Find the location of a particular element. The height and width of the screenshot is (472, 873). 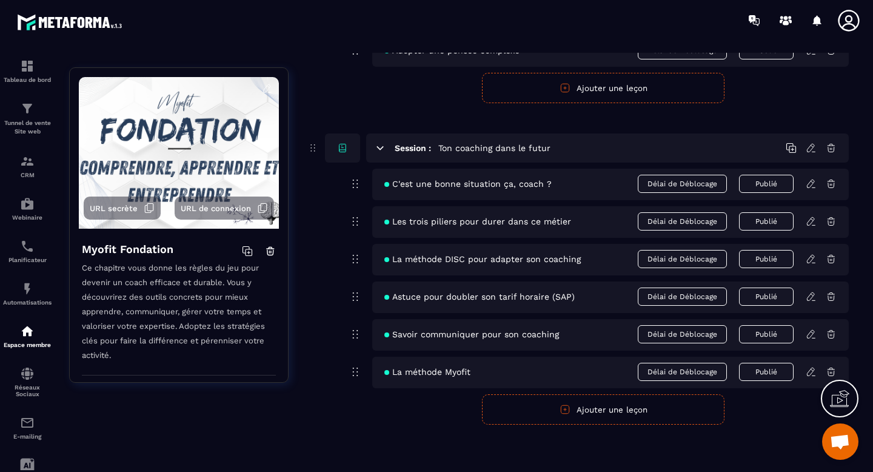

h4: Myofit Fondation is located at coordinates (127, 249).